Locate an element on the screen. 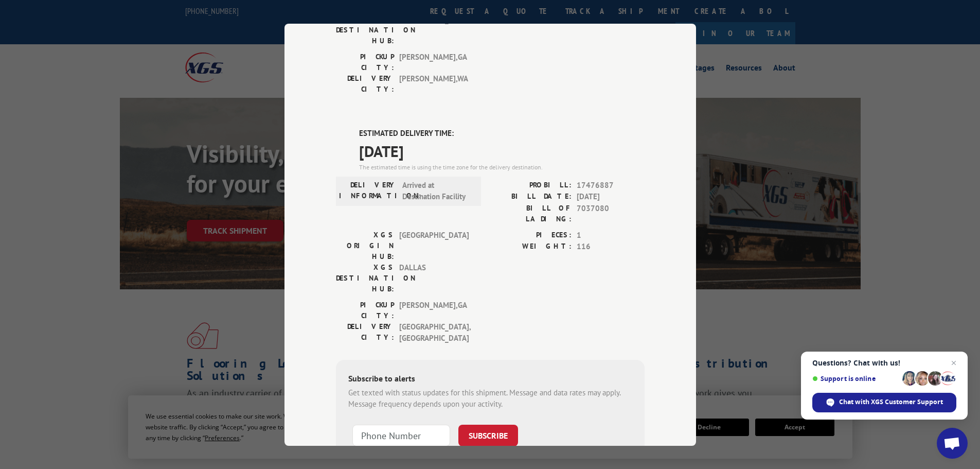 This screenshot has height=469, width=980. div: Open chat is located at coordinates (952, 443).